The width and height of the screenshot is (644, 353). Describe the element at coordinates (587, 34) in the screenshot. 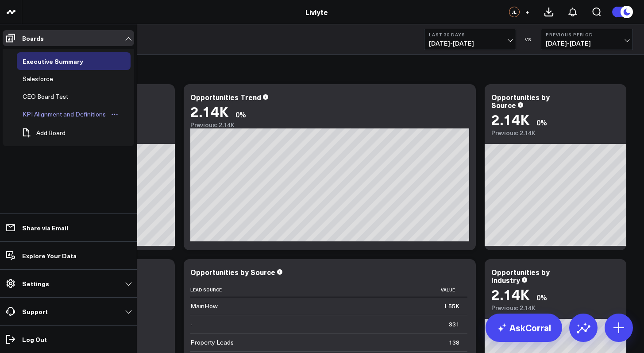

I see `b: Previous Period` at that location.